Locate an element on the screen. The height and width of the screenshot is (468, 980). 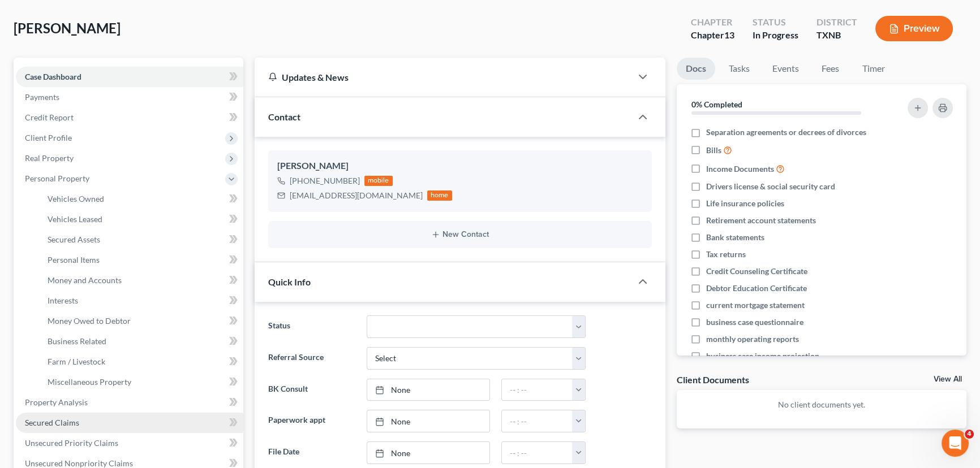
div: TXNB is located at coordinates (837, 35).